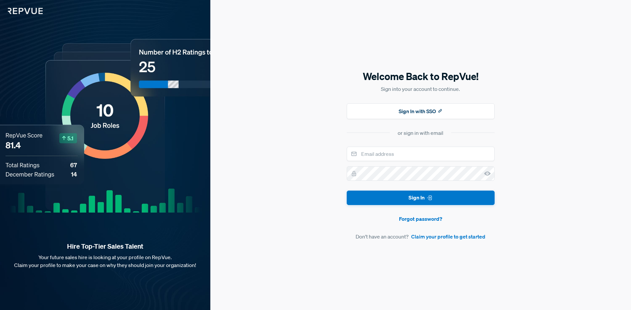  What do you see at coordinates (420, 219) in the screenshot?
I see `a: Forgot password?` at bounding box center [420, 219].